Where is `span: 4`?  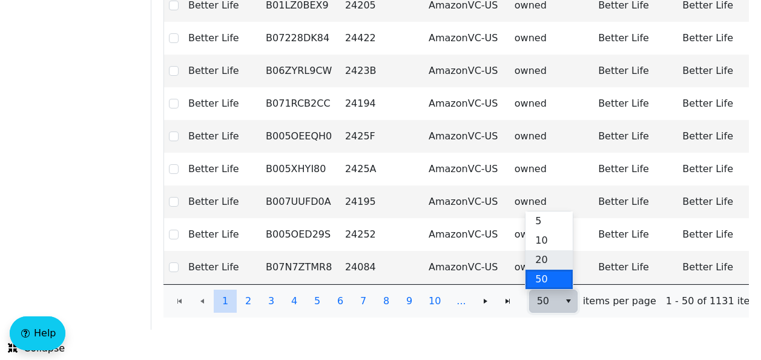
span: 4 is located at coordinates (294, 301).